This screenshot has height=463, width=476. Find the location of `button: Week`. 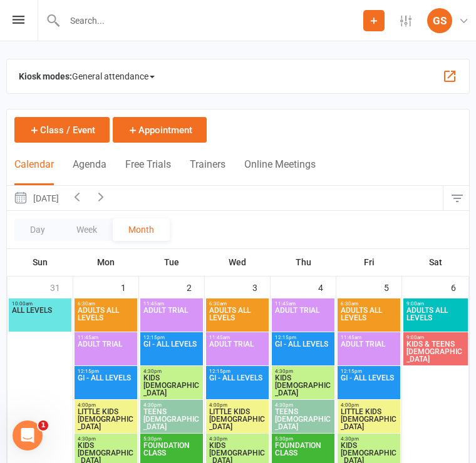

button: Week is located at coordinates (87, 229).